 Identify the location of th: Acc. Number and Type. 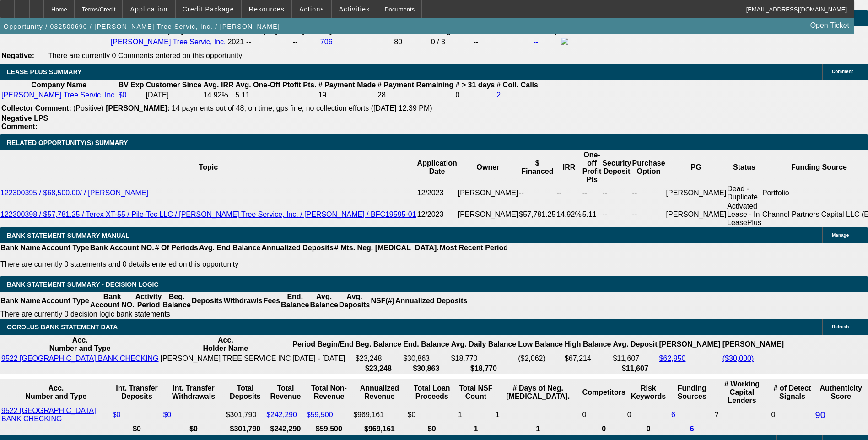
(80, 344).